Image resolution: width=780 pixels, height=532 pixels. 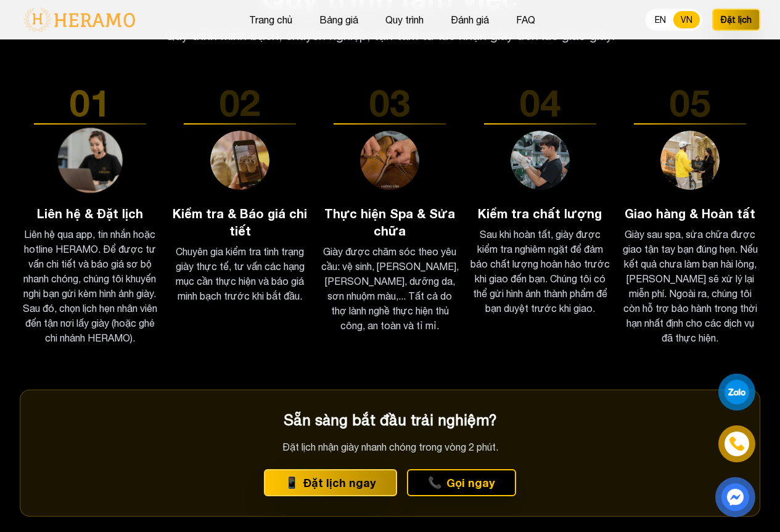 I want to click on button: Đặt lịch, so click(x=736, y=20).